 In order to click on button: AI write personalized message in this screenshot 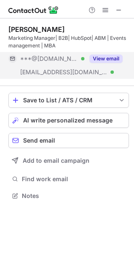, I will do `click(68, 120)`.